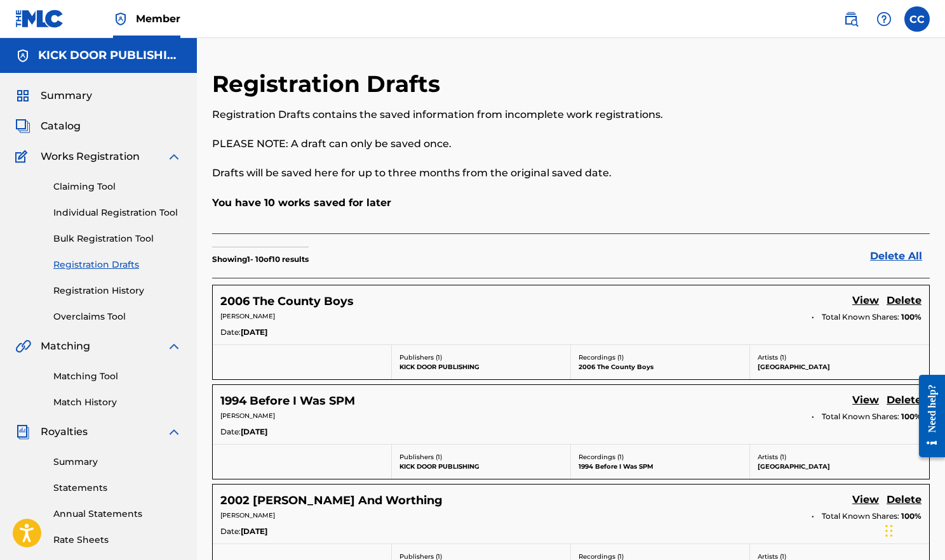 Image resolution: width=945 pixels, height=560 pixels. I want to click on a: Individual Registration Tool, so click(117, 213).